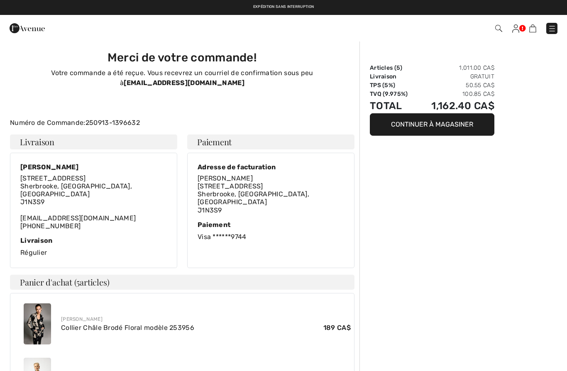 Image resolution: width=567 pixels, height=371 pixels. Describe the element at coordinates (393, 106) in the screenshot. I see `td: Total` at that location.